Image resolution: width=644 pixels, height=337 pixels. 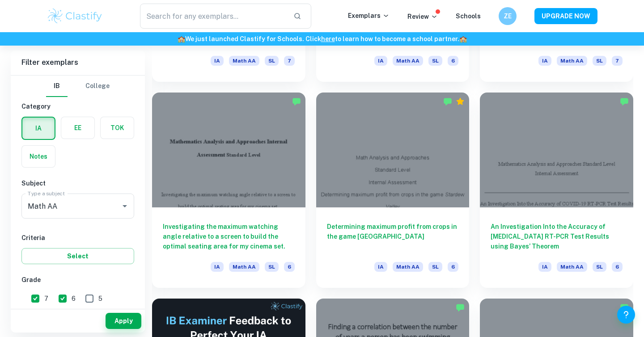 What do you see at coordinates (124, 321) in the screenshot?
I see `button: Apply` at bounding box center [124, 321].